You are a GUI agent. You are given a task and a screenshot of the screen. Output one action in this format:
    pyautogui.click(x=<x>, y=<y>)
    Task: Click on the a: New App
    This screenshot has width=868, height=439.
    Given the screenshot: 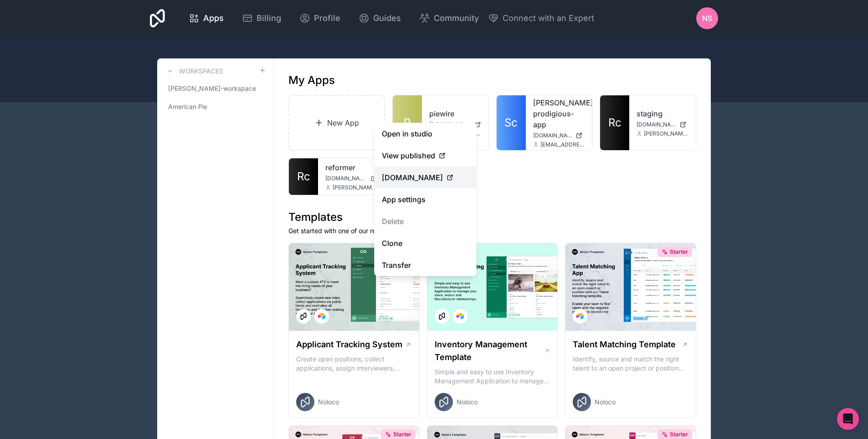 What is the action you would take?
    pyautogui.click(x=337, y=123)
    